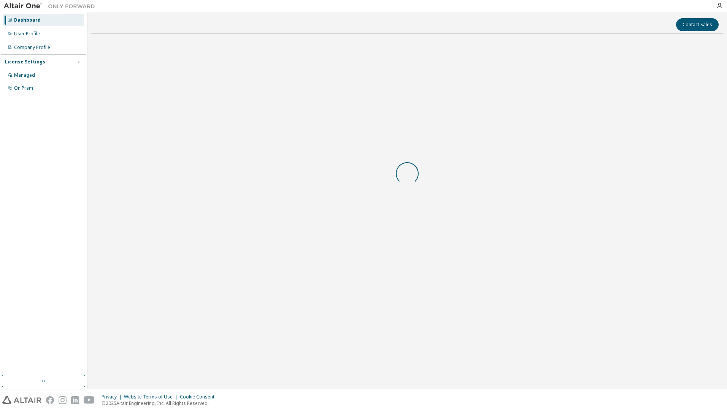  Describe the element at coordinates (22, 400) in the screenshot. I see `img: altair_logo.svg` at that location.